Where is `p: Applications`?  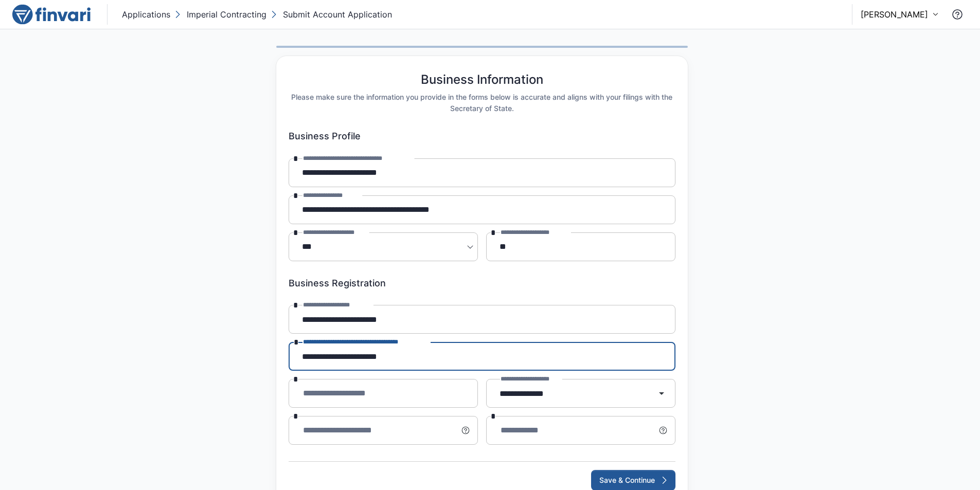 p: Applications is located at coordinates (146, 15).